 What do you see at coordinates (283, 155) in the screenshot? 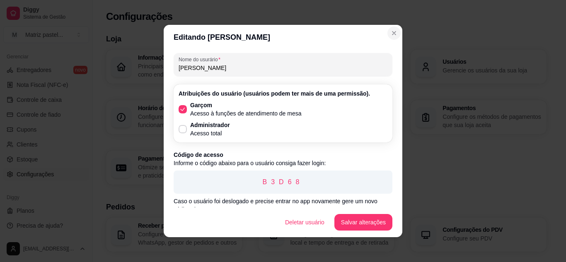
I see `p: Código de acesso` at bounding box center [283, 155].